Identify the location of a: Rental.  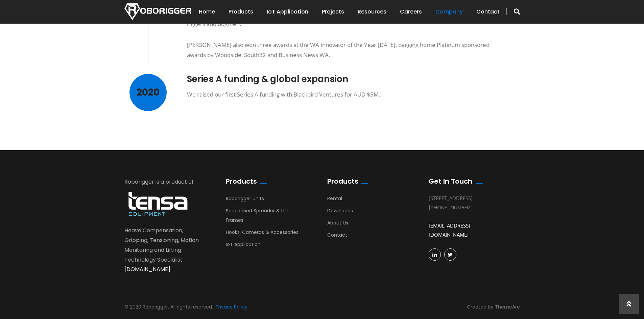
(335, 200).